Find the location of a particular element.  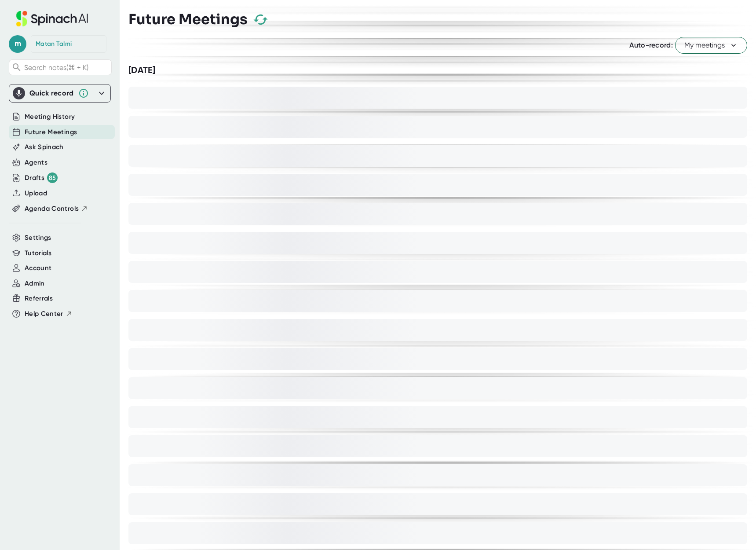

span: Search notes (⌘ + K) is located at coordinates (56, 67).